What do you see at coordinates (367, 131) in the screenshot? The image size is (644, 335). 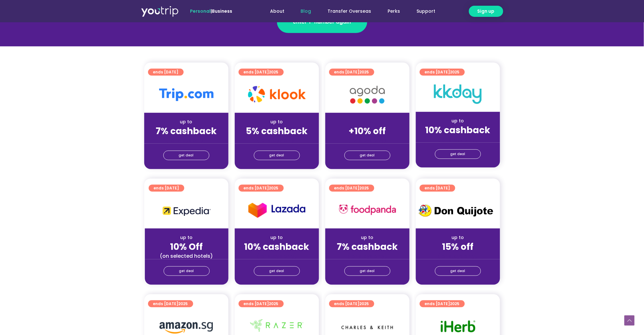 I see `strong: +10% off` at bounding box center [367, 131].